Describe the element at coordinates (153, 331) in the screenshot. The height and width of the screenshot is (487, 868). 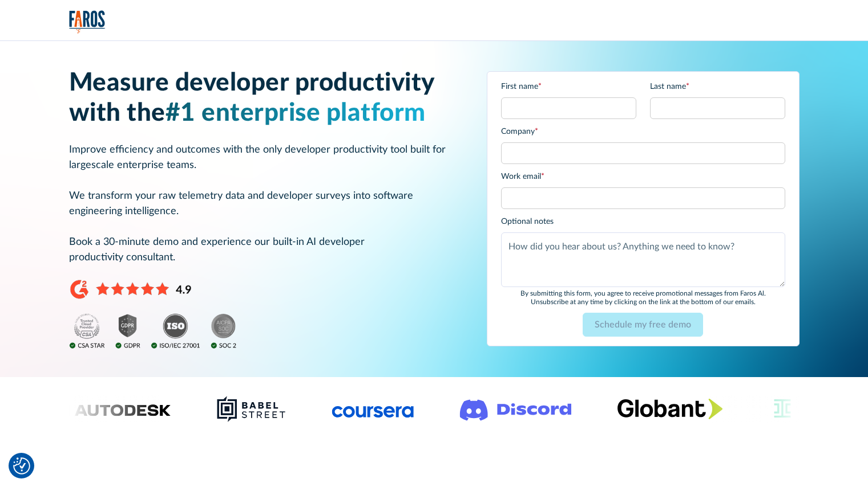
I see `img: ISO, GDPR, SOC2, and CSA Star compliance badges` at that location.